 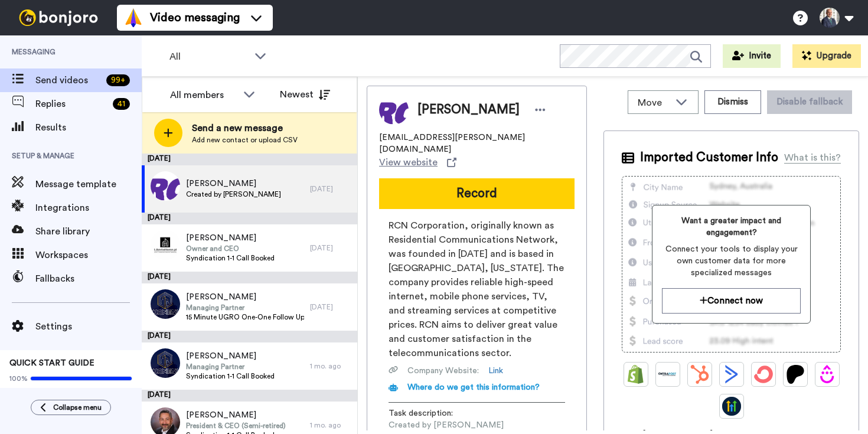 I want to click on button: Upgrade, so click(x=827, y=56).